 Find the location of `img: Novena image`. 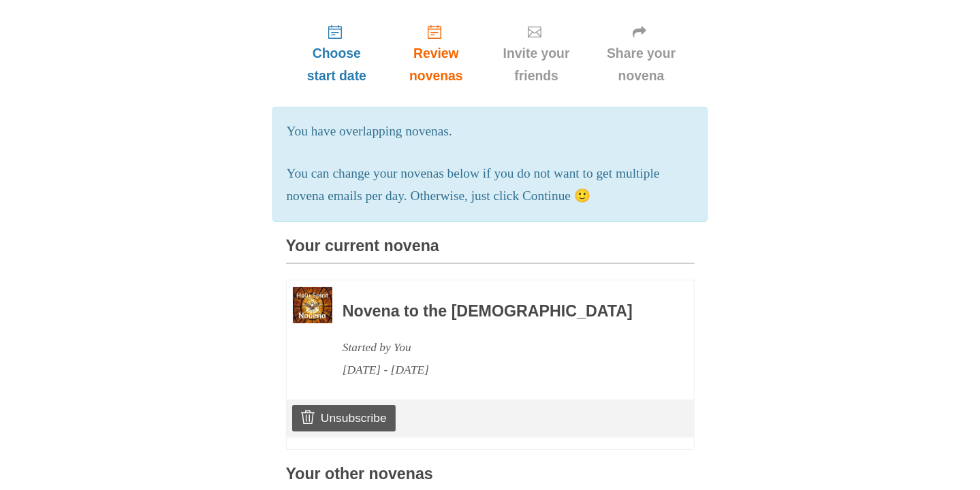

img: Novena image is located at coordinates (313, 306).